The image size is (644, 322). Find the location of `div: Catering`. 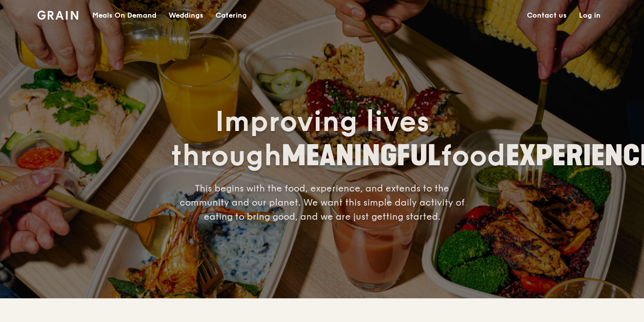

div: Catering is located at coordinates (231, 16).